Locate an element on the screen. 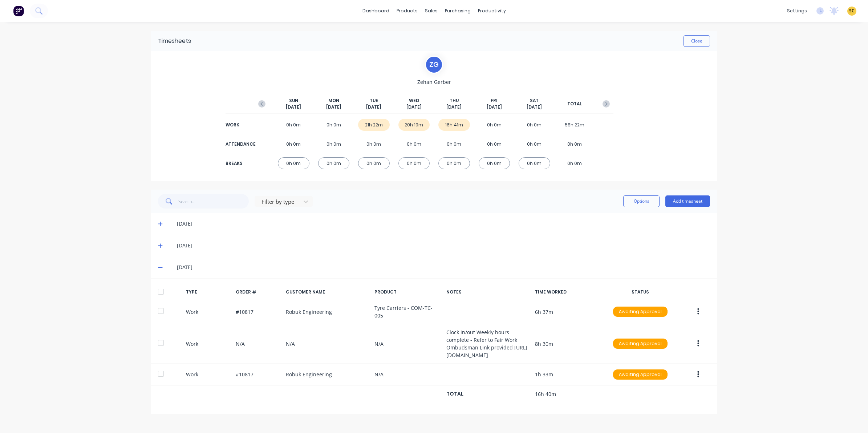 This screenshot has height=433, width=868. div: PRODUCT is located at coordinates (408, 292).